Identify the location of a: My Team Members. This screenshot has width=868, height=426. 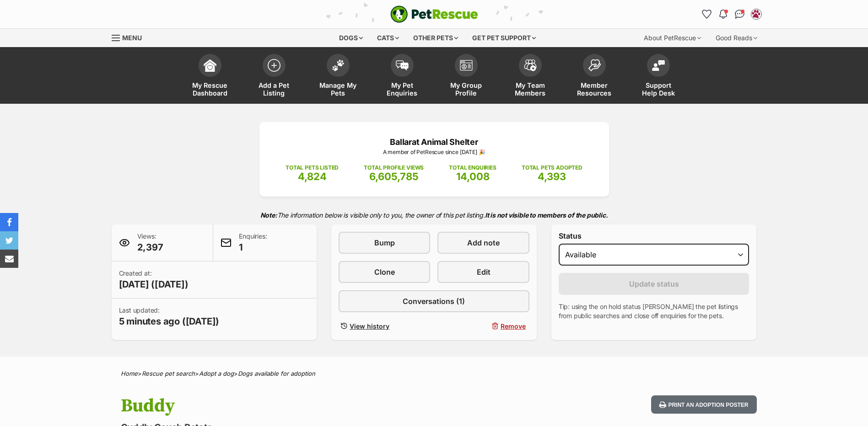
(530, 76).